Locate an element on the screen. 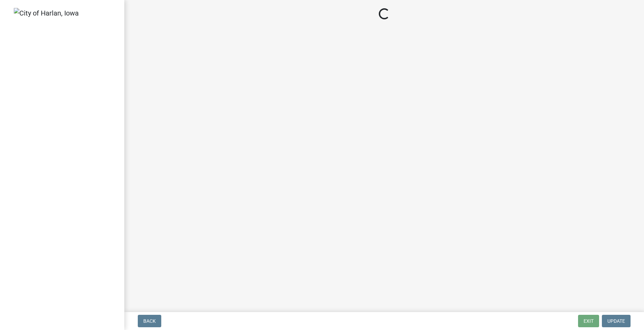  button: Update is located at coordinates (616, 321).